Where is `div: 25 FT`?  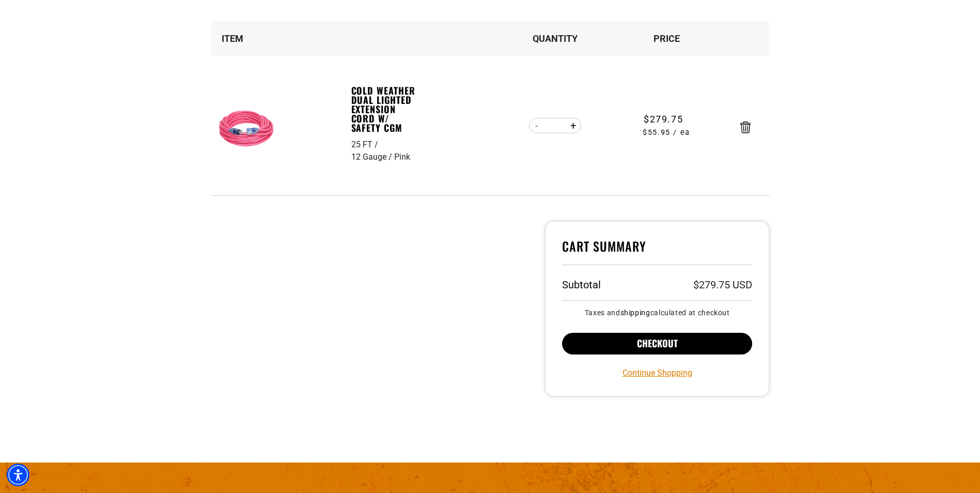
div: 25 FT is located at coordinates (366, 145).